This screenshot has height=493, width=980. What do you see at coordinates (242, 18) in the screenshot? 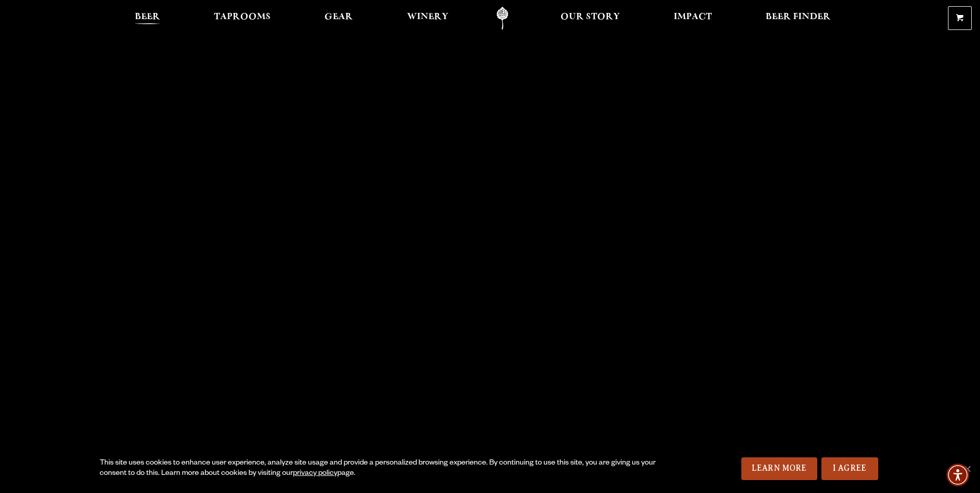
I see `a: Taprooms` at bounding box center [242, 18].